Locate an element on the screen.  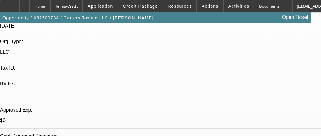
a: Open Ticket is located at coordinates (295, 17).